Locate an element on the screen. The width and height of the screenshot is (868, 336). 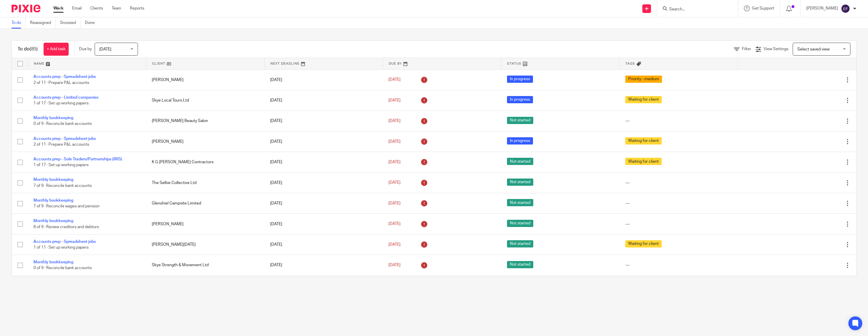
span: Filter is located at coordinates (747, 49).